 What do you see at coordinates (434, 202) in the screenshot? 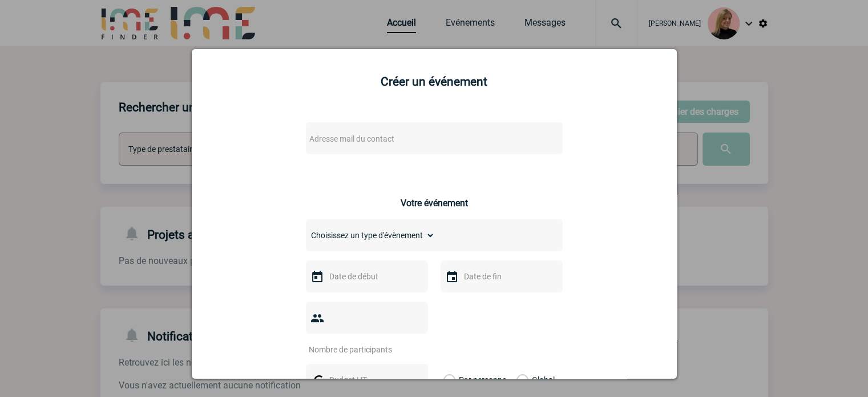
I see `h3: Votre événement` at bounding box center [434, 202].